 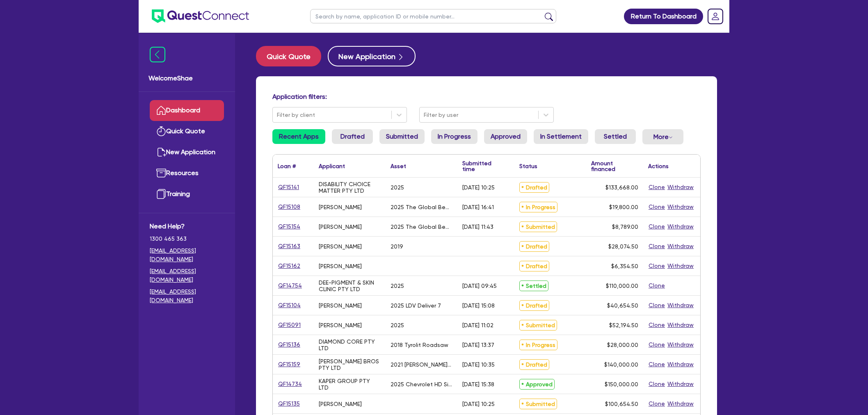 I want to click on div: 2025 Chevrolet HD Silverado, so click(x=421, y=385).